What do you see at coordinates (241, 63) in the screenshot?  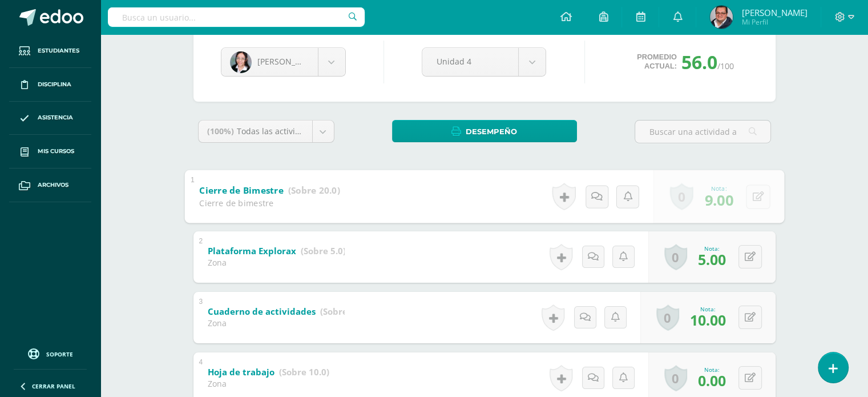 I see `img: ad18750aea419ef74e8efe29f727ce97.png` at bounding box center [241, 63].